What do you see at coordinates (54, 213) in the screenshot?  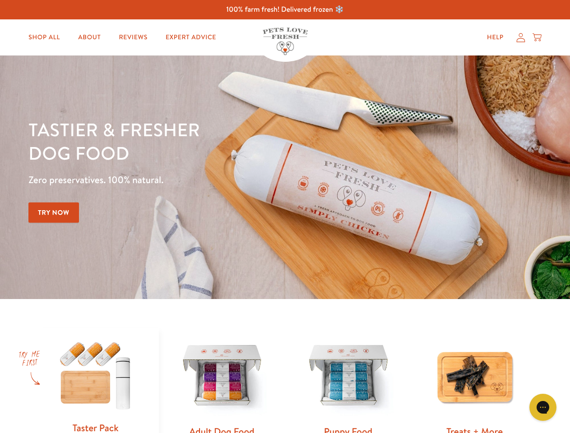 I see `a: Try Now` at bounding box center [54, 213].